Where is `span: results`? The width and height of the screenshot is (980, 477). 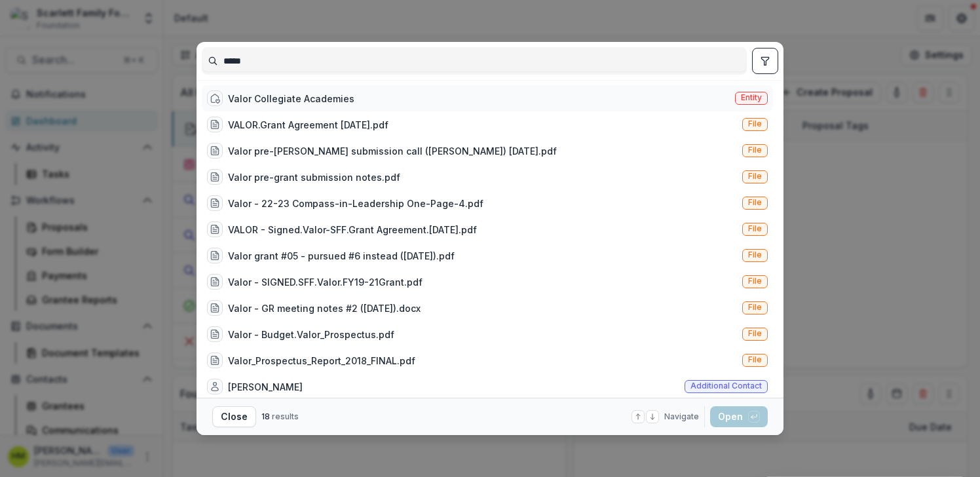 span: results is located at coordinates (285, 416).